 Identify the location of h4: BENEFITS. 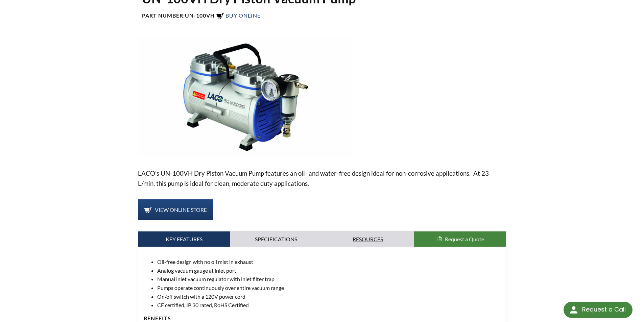
(322, 318).